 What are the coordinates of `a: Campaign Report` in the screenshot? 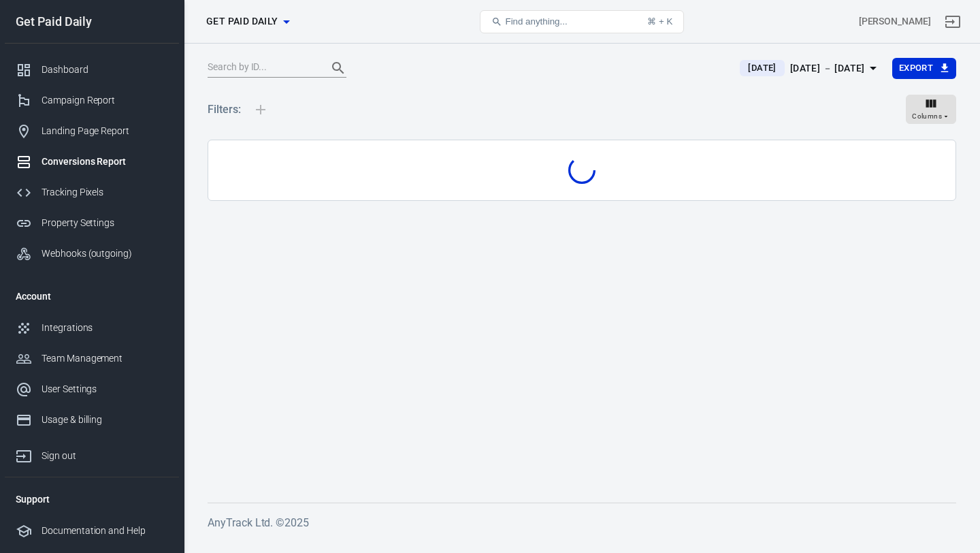 It's located at (92, 100).